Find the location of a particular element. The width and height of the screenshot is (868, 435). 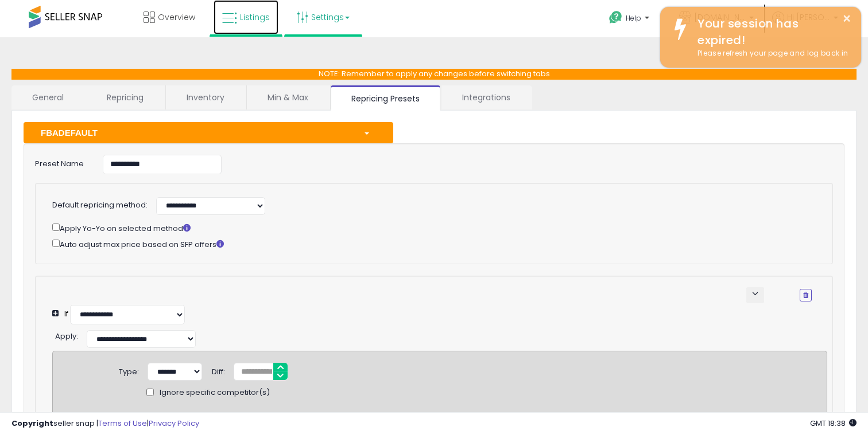

p: NOTE: Remember to apply any changes before switching tabs is located at coordinates (434, 74).